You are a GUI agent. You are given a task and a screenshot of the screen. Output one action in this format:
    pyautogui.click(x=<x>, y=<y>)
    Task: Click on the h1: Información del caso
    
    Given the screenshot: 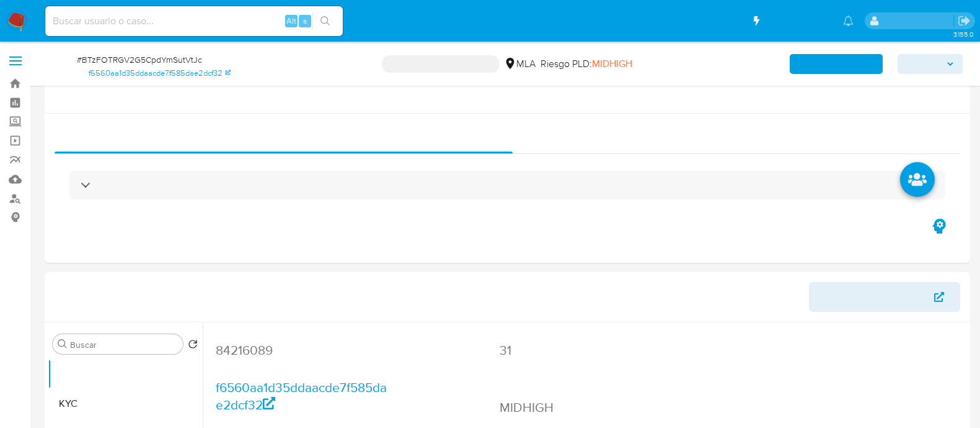 What is the action you would take?
    pyautogui.click(x=507, y=97)
    